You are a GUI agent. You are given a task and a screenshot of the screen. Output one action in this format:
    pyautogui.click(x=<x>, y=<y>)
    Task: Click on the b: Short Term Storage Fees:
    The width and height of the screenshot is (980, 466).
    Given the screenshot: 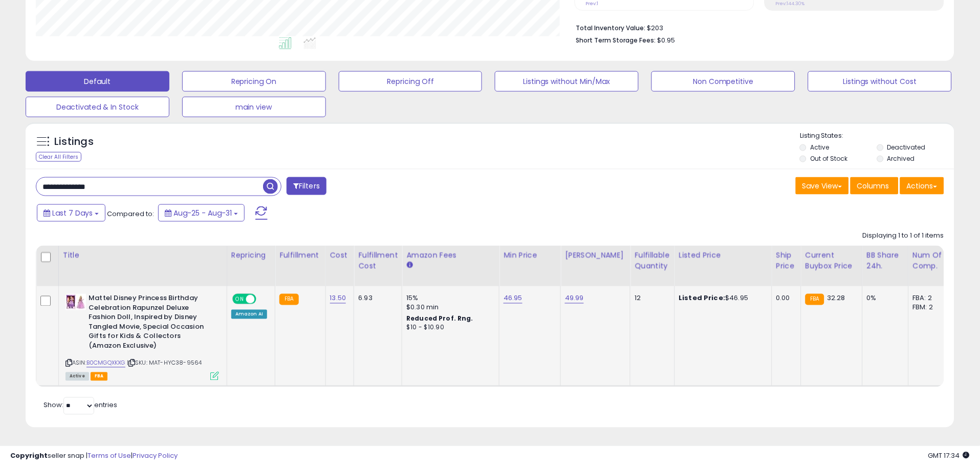 What is the action you would take?
    pyautogui.click(x=616, y=40)
    